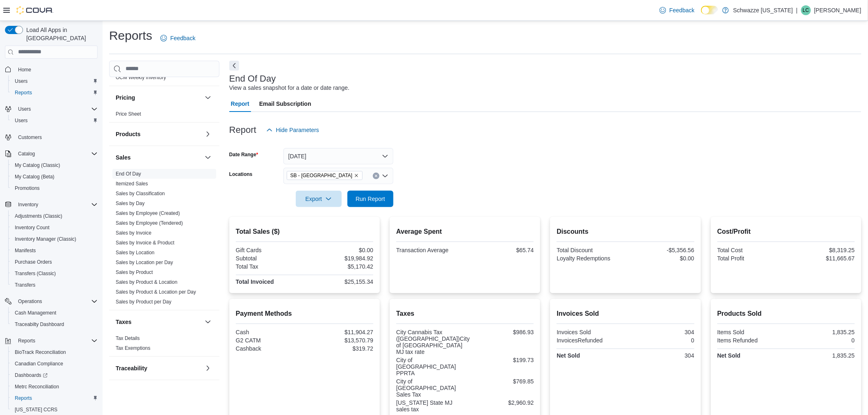 The height and width of the screenshot is (415, 868). Describe the element at coordinates (128, 339) in the screenshot. I see `a: Tax Details` at that location.